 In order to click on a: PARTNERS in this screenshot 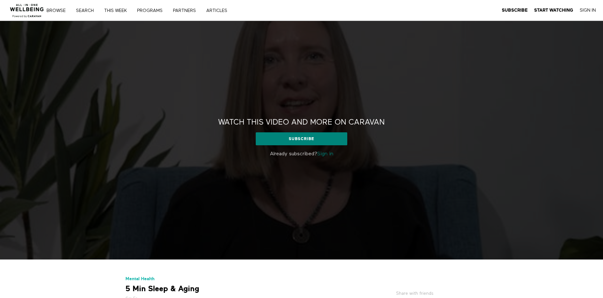, I will do `click(187, 11)`.